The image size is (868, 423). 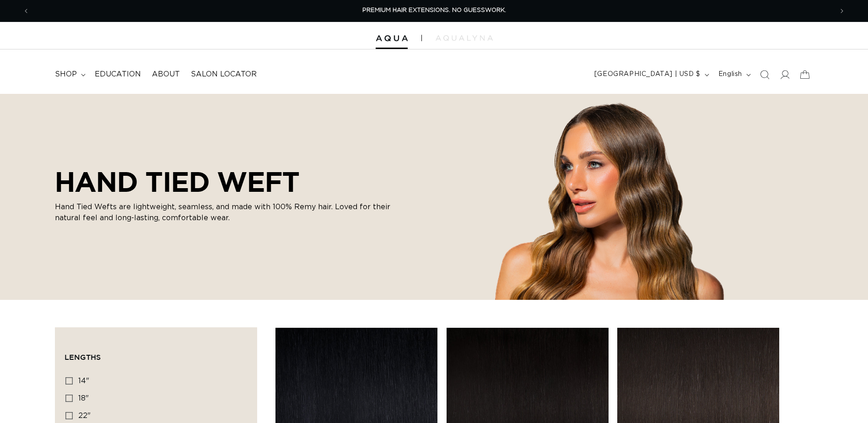 I want to click on span: English, so click(x=730, y=74).